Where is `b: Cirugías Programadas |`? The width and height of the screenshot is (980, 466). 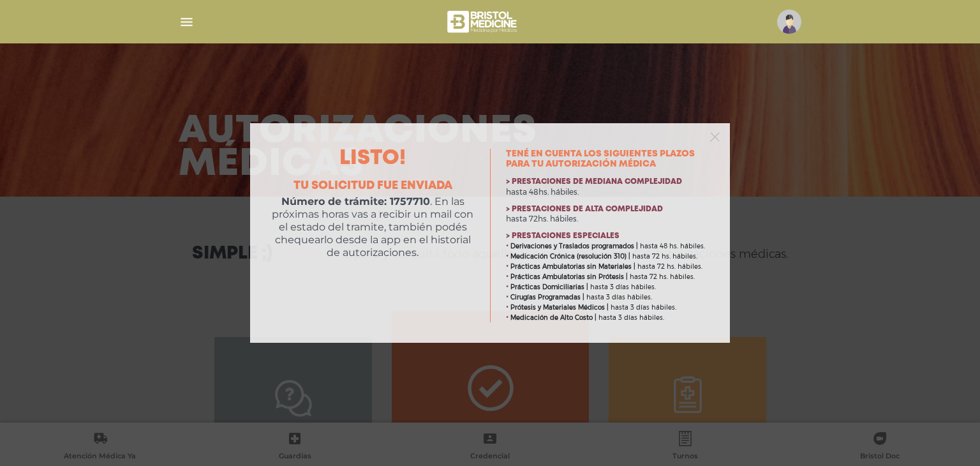
b: Cirugías Programadas | is located at coordinates (547, 297).